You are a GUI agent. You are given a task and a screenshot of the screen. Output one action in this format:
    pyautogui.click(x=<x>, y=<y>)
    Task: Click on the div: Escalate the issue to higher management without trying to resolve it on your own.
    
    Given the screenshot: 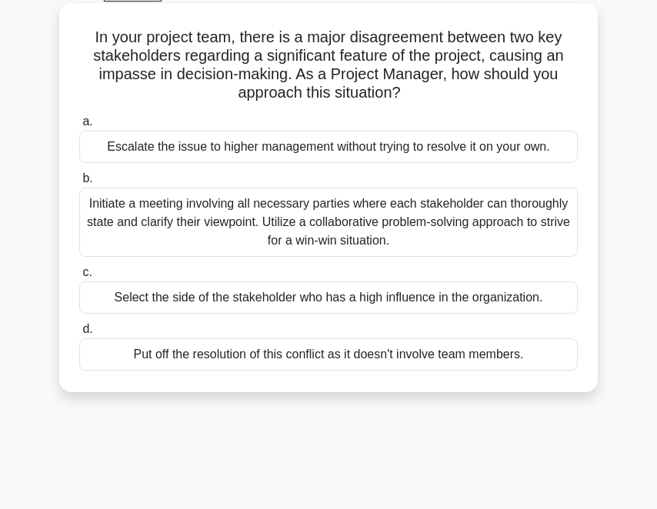 What is the action you would take?
    pyautogui.click(x=329, y=147)
    